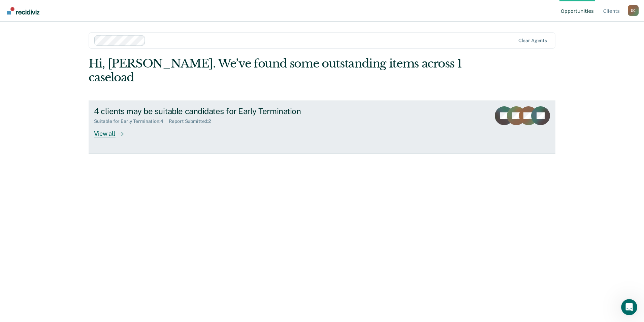  What do you see at coordinates (322, 127) in the screenshot?
I see `a: 4 clients may be suitable candidates for Early TerminationSuitable for Early Termination:4Report ...` at bounding box center [322, 127].